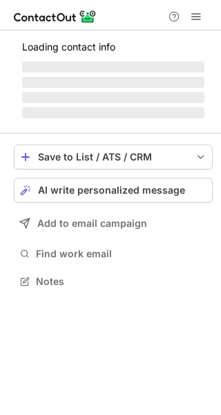 The height and width of the screenshot is (415, 221). What do you see at coordinates (113, 223) in the screenshot?
I see `button: Add to email campaign` at bounding box center [113, 223].